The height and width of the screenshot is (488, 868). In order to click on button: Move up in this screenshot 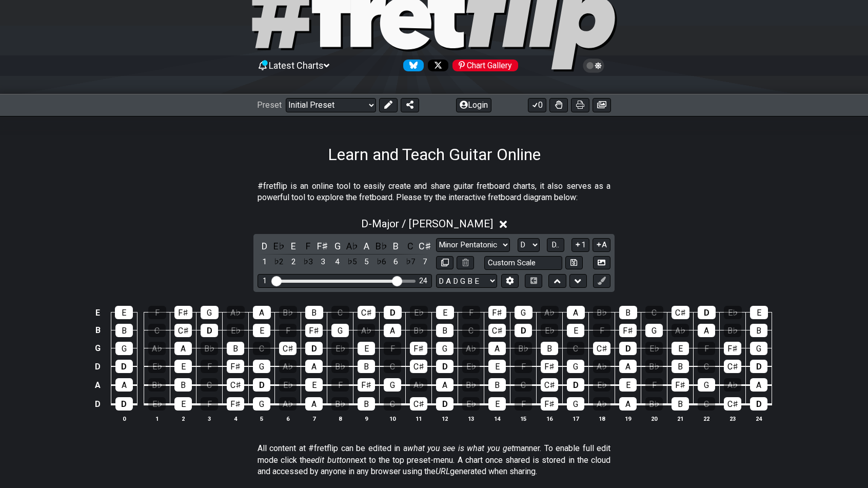, I will do `click(557, 281)`.